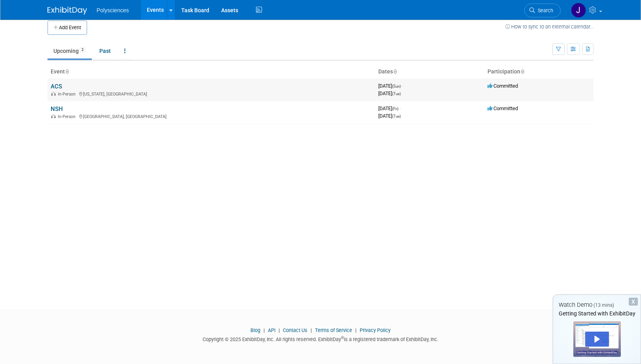  I want to click on a: Past, so click(105, 51).